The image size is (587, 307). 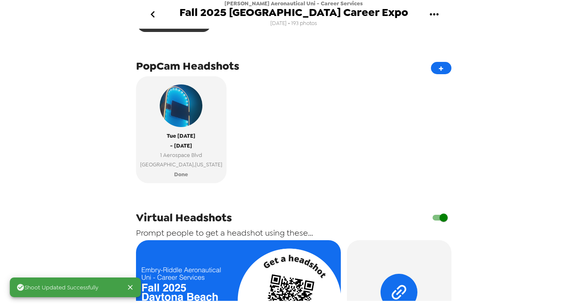 I want to click on span: 1 Aerospace Blvd, so click(x=181, y=155).